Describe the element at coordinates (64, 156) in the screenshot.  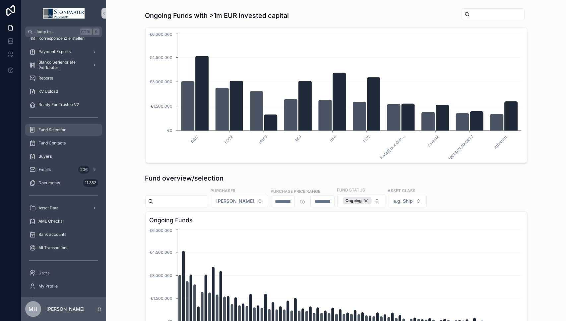
I see `a: Buyers` at that location.